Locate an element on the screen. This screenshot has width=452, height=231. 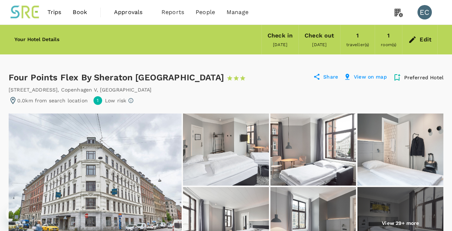
div: Check out is located at coordinates (319, 36).